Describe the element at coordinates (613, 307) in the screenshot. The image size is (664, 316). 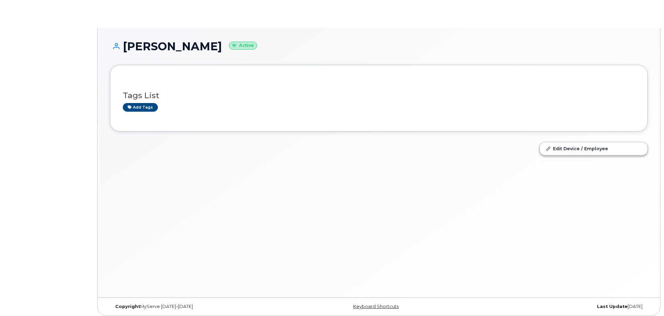
I see `strong: Last Update` at that location.